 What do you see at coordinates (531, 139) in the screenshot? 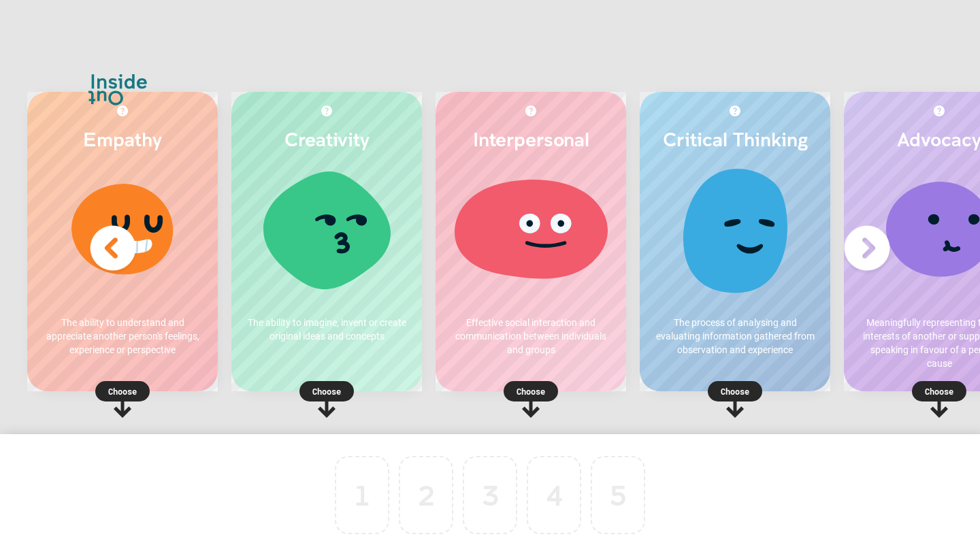
I see `h2: Interpersonal` at bounding box center [531, 139].